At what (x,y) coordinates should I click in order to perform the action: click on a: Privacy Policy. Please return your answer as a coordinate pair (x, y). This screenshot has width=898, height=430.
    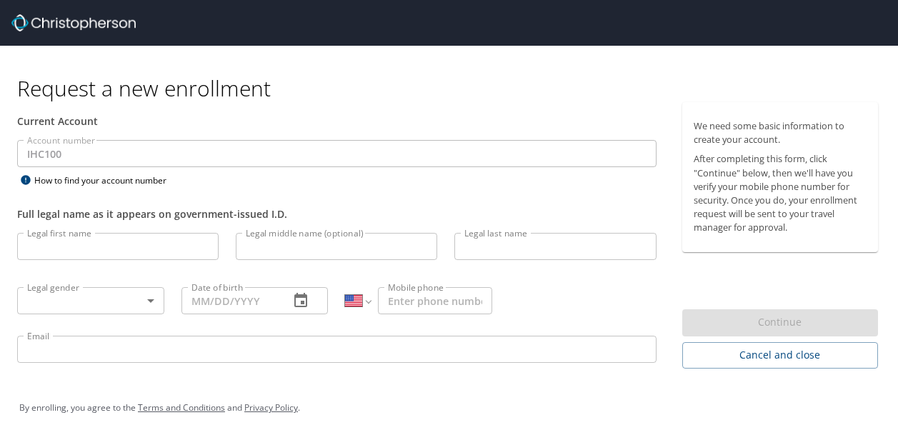
    Looking at the image, I should click on (271, 407).